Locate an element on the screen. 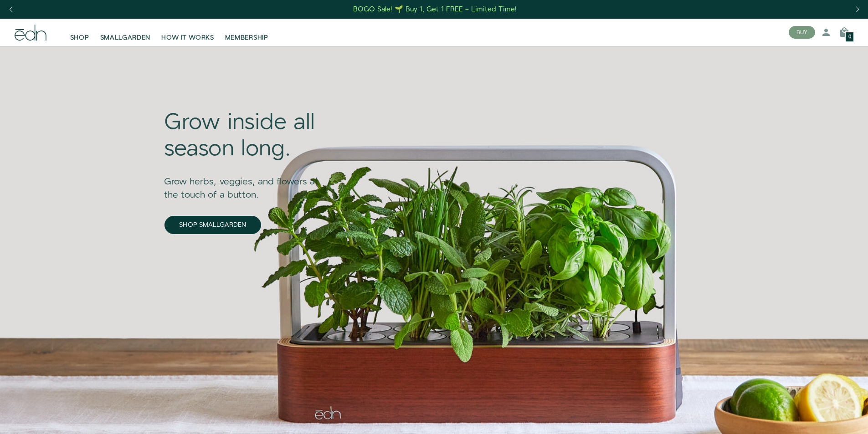 This screenshot has height=434, width=868. div: BOGO Sale! 🌱 Buy 1, Get 1 FREE – Limited Time! is located at coordinates (434, 9).